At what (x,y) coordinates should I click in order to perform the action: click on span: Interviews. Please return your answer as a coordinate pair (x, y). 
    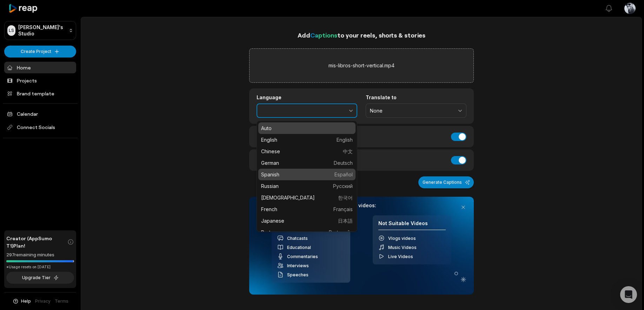
    Looking at the image, I should click on (298, 266).